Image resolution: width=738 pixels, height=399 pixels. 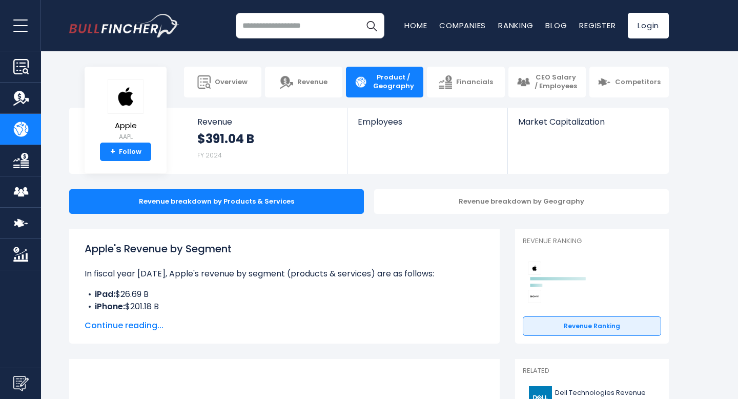 I want to click on div: Revenue breakdown by Geography, so click(x=521, y=201).